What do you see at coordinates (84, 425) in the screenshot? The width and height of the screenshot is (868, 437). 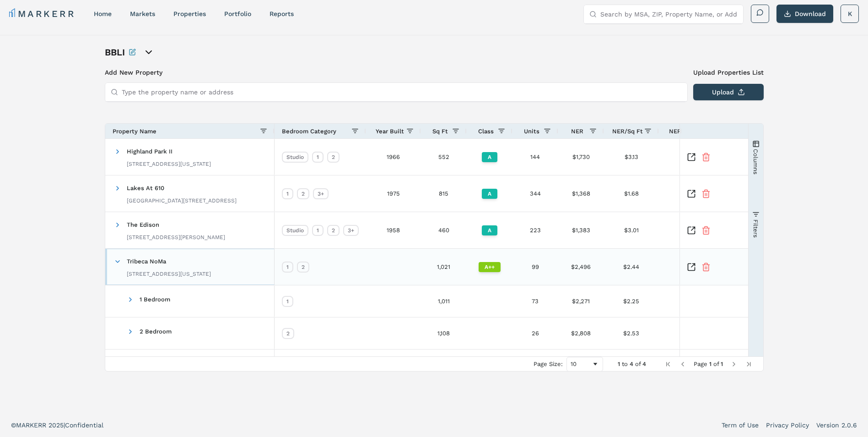 I see `span: Confidential` at bounding box center [84, 425].